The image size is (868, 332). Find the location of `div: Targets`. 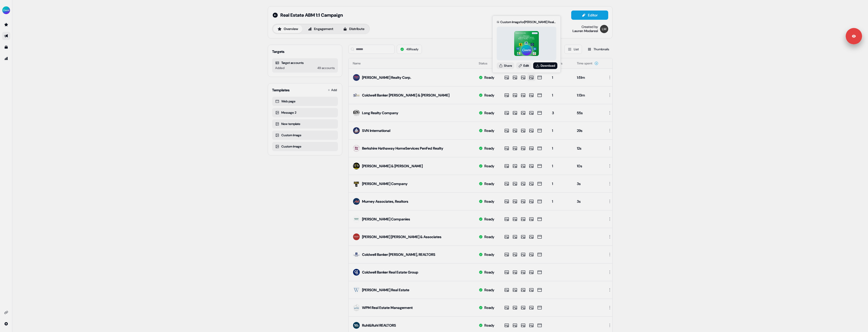

div: Targets is located at coordinates (278, 52).